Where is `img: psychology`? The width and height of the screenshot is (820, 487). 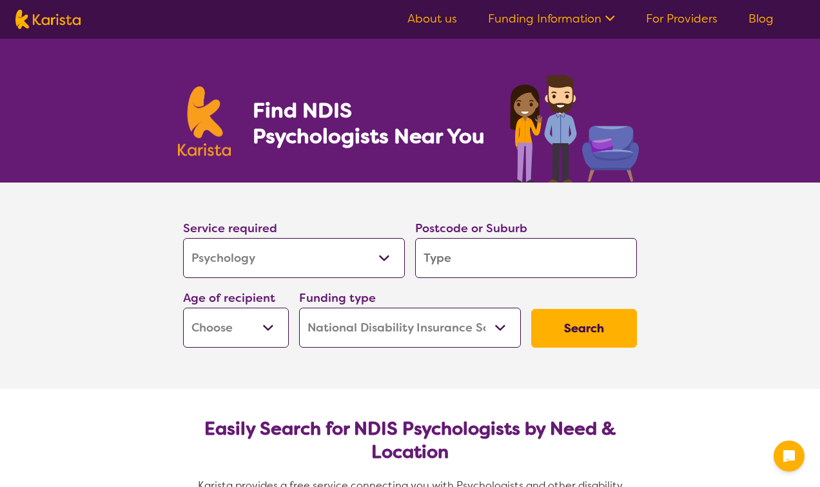
img: psychology is located at coordinates (574, 126).